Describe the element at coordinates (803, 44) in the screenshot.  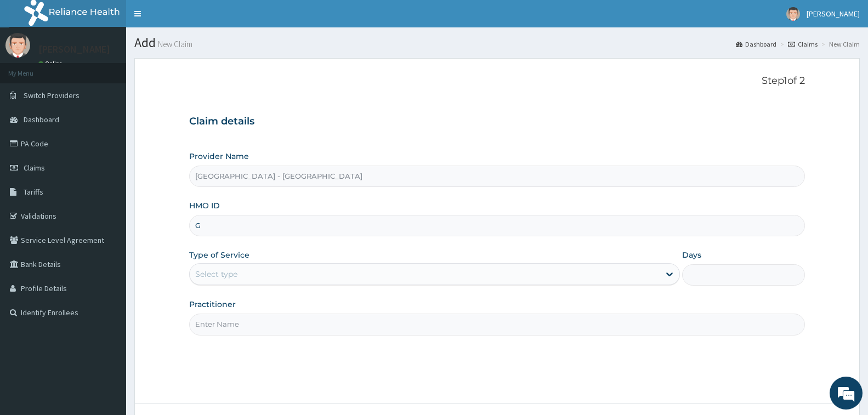
I see `a: Claims` at that location.